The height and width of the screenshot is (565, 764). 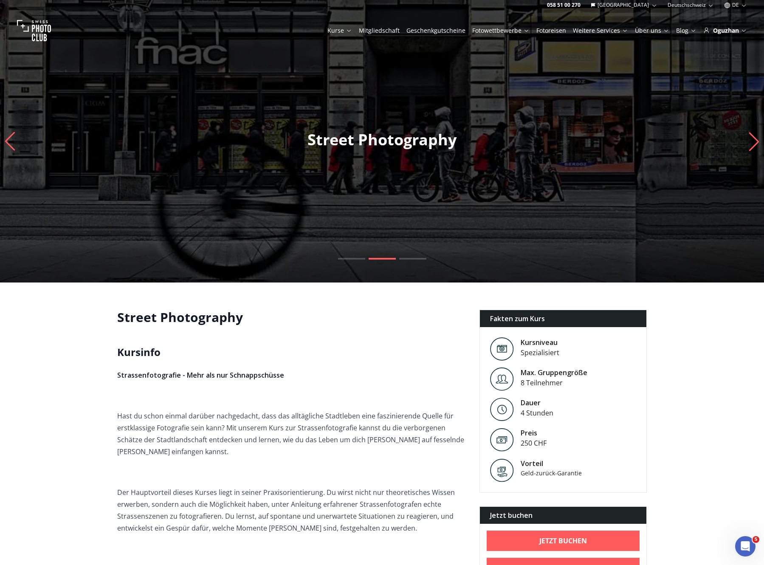 What do you see at coordinates (554, 382) in the screenshot?
I see `div: 8 Teilnehmer` at bounding box center [554, 382].